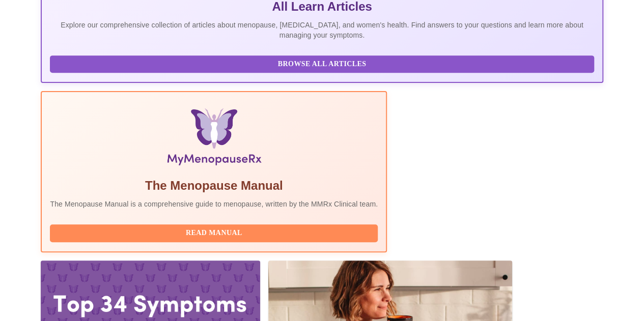  Describe the element at coordinates (214, 233) in the screenshot. I see `button: Read Manual` at that location.